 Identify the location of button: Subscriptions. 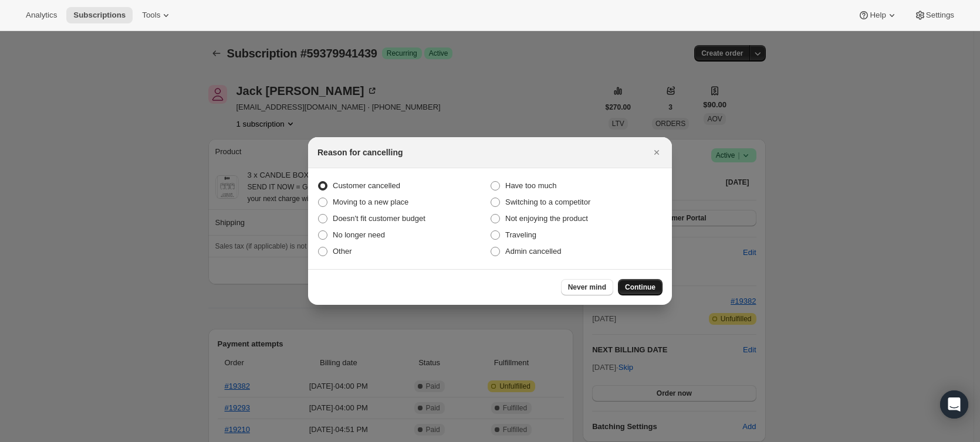
(99, 15).